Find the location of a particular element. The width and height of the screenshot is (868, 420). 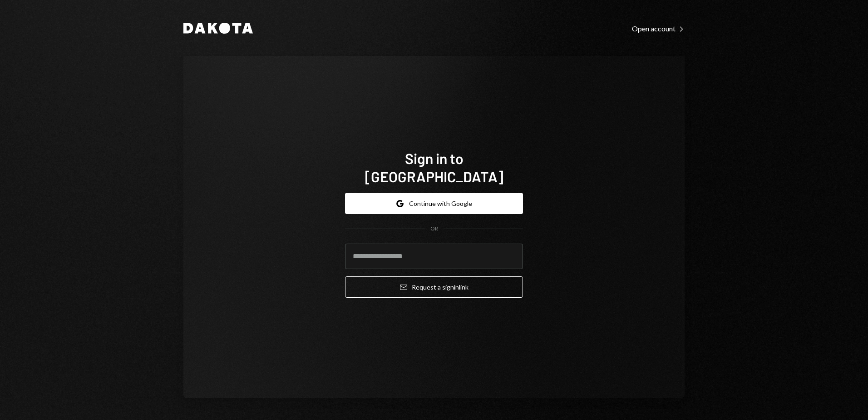

div: OR is located at coordinates (434, 229).